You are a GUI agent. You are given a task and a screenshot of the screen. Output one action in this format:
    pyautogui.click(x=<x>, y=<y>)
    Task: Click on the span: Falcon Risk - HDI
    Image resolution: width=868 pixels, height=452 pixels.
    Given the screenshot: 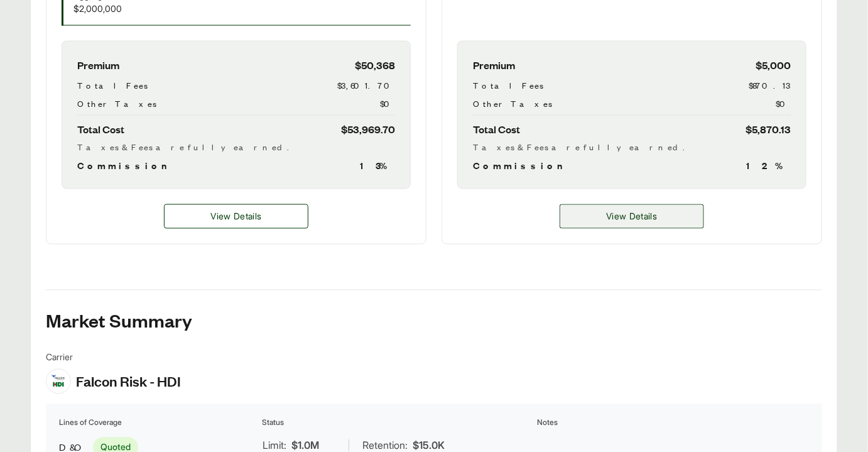 What is the action you would take?
    pyautogui.click(x=128, y=381)
    